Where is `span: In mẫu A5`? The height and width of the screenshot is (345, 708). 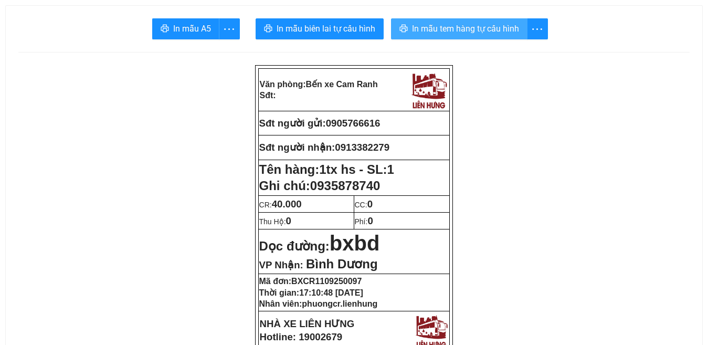 span: In mẫu A5 is located at coordinates (192, 28).